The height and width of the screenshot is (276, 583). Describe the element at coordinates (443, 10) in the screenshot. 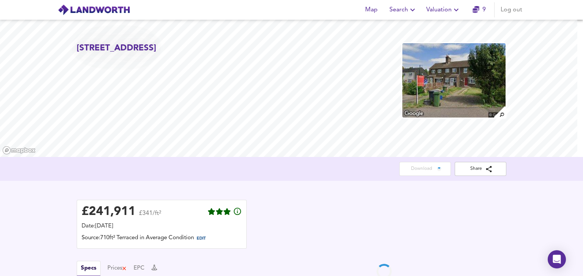

I see `button: Valuation` at that location.